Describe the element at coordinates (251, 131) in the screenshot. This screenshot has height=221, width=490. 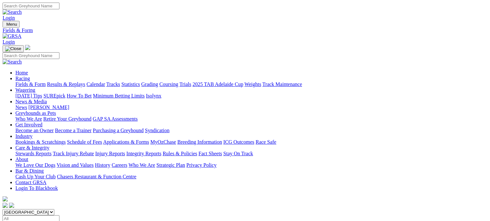
I see `div: Get Involved` at that location.